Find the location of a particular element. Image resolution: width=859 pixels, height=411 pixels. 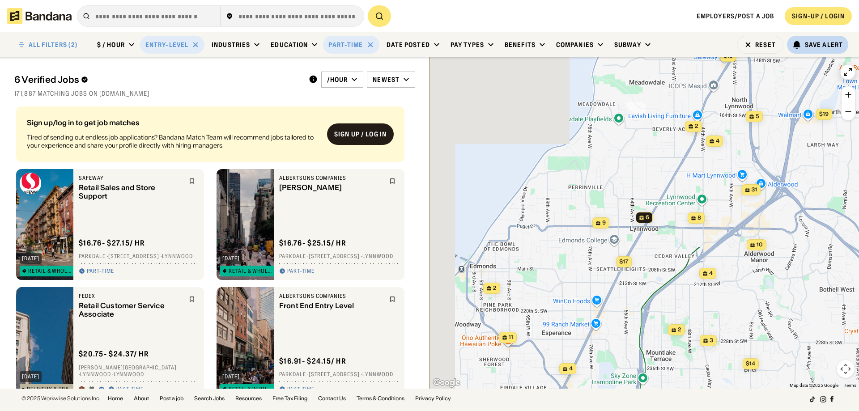

div: Tired of sending out endless job applications? Bandana Match Team will recommend jobs tailored to... is located at coordinates (173, 141).